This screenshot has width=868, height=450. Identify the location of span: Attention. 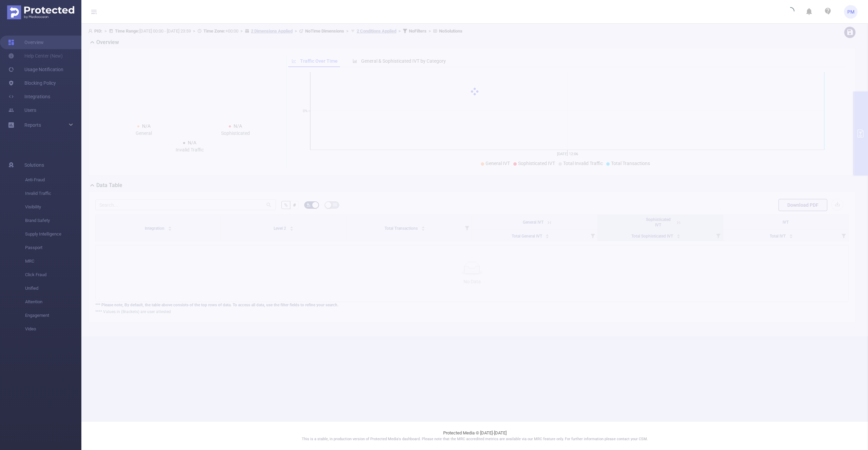
(53, 302).